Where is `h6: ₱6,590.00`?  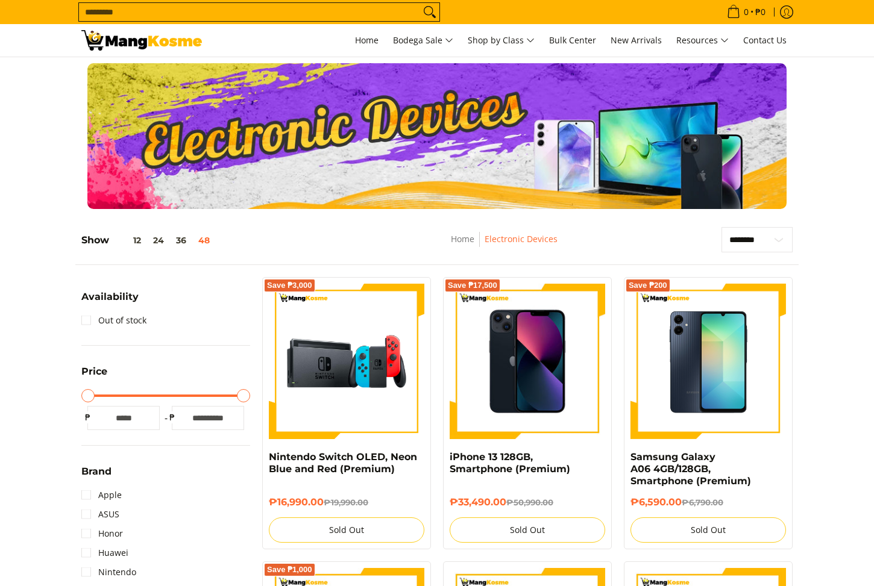 h6: ₱6,590.00 is located at coordinates (708, 503).